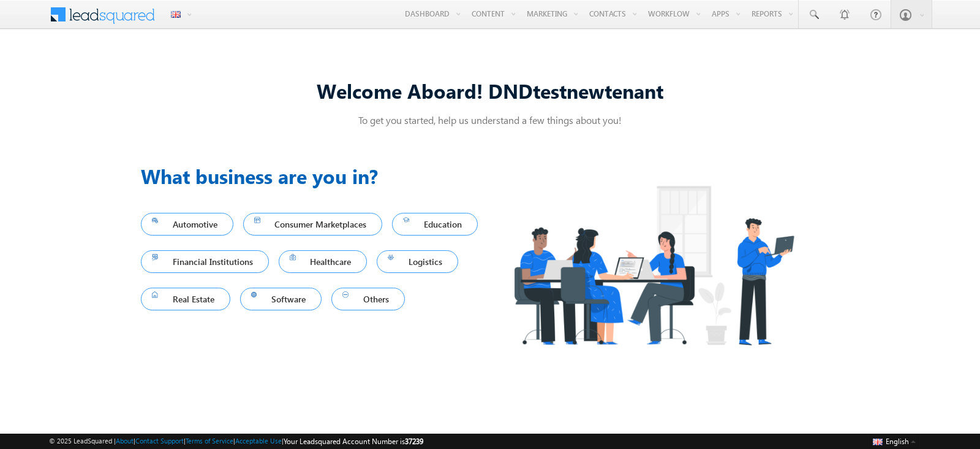 The image size is (980, 449). What do you see at coordinates (313, 224) in the screenshot?
I see `span: Consumer Marketplaces` at bounding box center [313, 224].